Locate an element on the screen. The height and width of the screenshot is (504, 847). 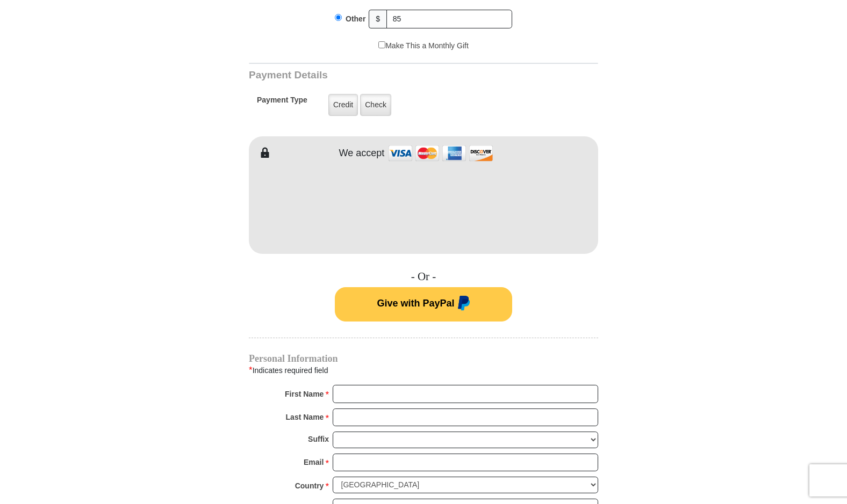
strong: Last Name is located at coordinates (305, 417).